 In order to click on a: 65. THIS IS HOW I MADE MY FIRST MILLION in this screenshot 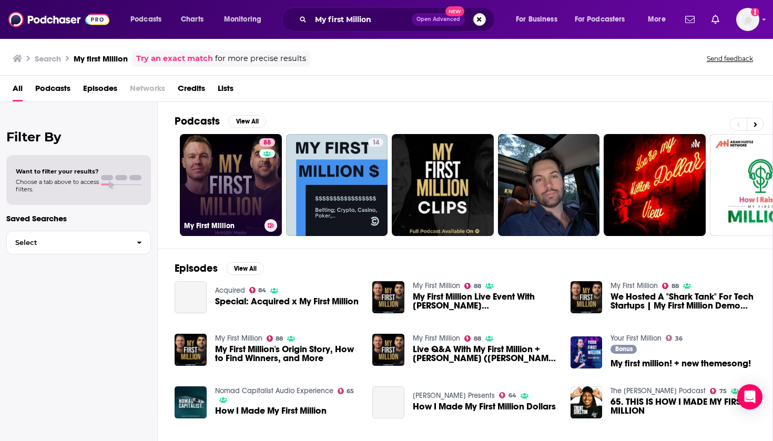, I will do `click(683, 406)`.